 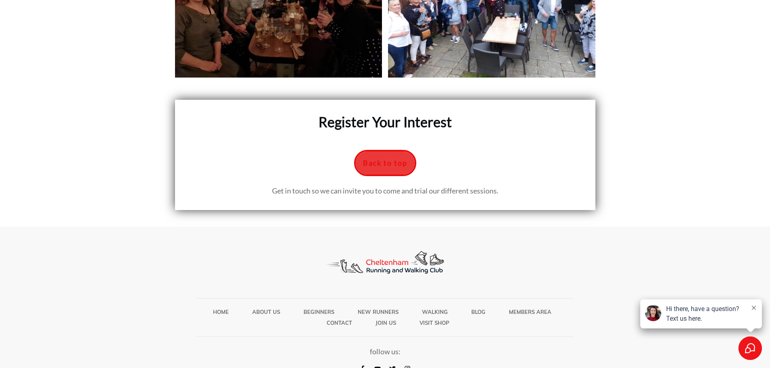 What do you see at coordinates (478, 312) in the screenshot?
I see `a: Blog` at bounding box center [478, 312].